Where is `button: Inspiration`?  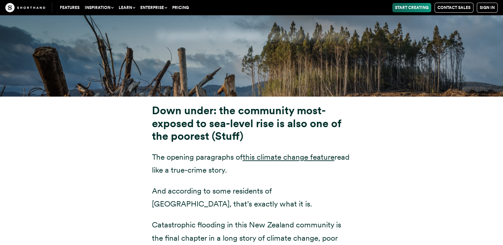 button: Inspiration is located at coordinates (99, 8).